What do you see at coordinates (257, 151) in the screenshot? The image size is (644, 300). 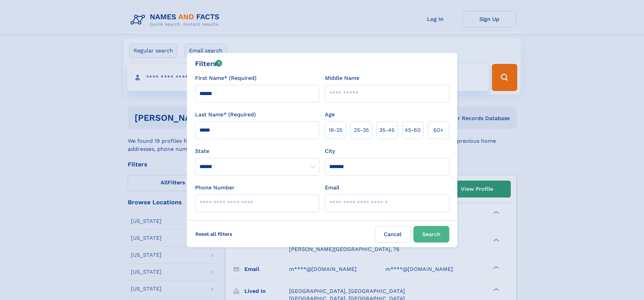 I see `label: State` at bounding box center [257, 151].